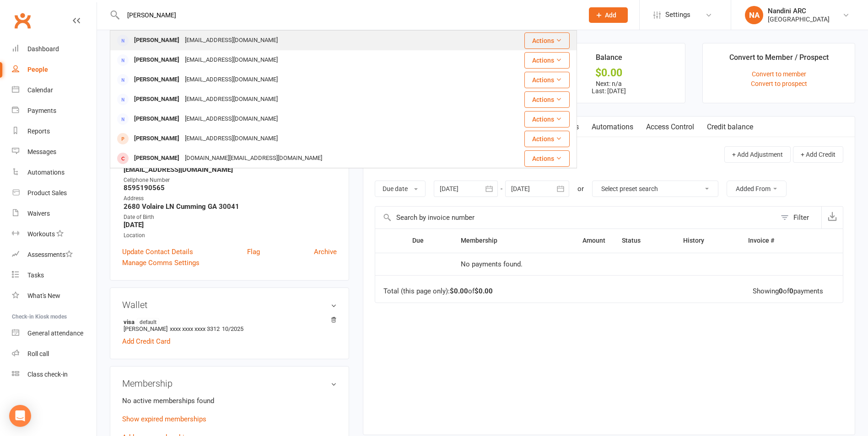  Describe the element at coordinates (42, 152) in the screenshot. I see `div: Messages` at that location.